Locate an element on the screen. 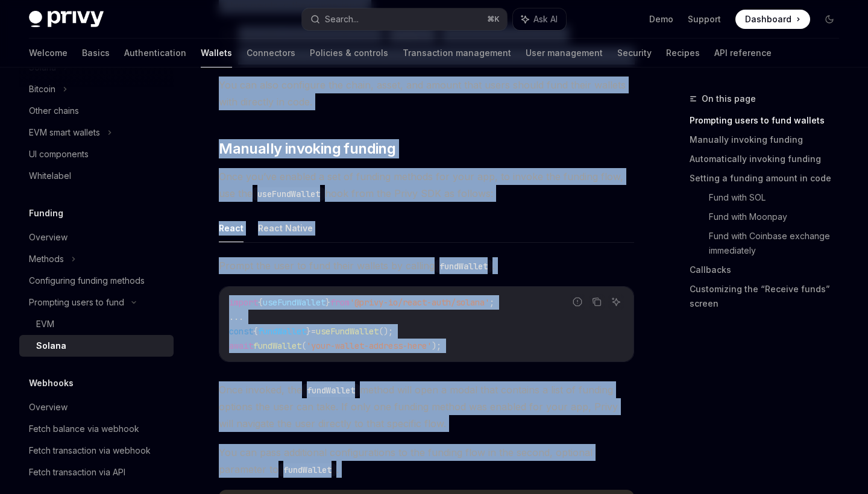  span: 'your-wallet-address-here' is located at coordinates (369, 346).